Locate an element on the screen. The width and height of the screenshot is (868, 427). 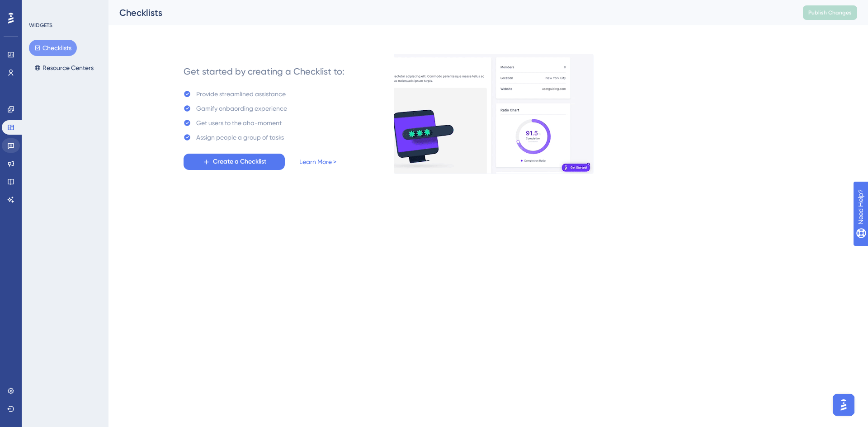
span: Create a Checklist is located at coordinates (240, 162).